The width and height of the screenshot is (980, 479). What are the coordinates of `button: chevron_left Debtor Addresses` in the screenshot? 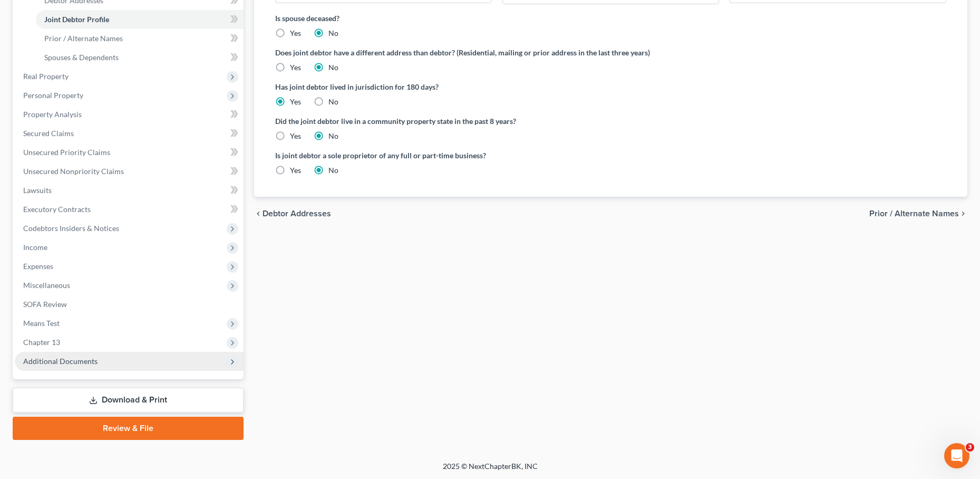 It's located at (293, 214).